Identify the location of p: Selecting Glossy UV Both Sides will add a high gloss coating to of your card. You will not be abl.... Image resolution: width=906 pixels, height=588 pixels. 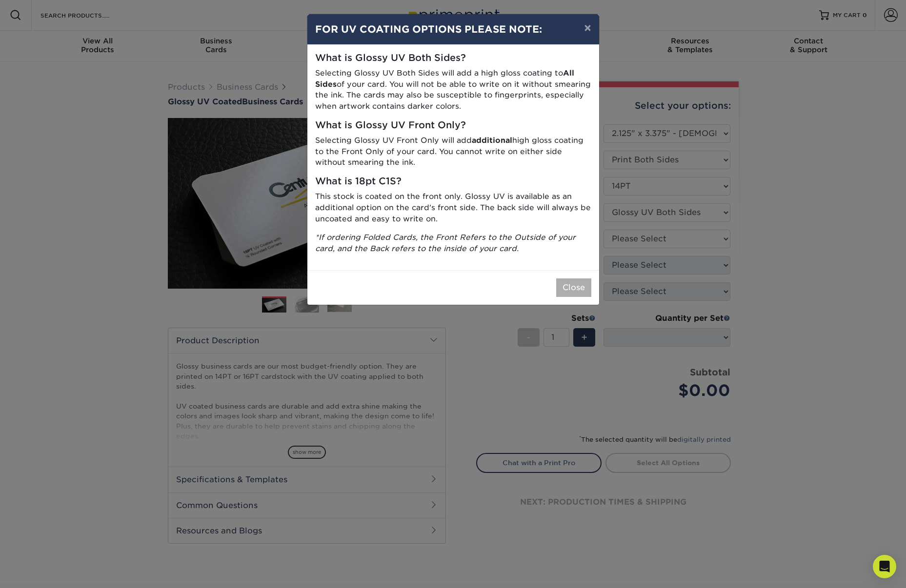
(453, 90).